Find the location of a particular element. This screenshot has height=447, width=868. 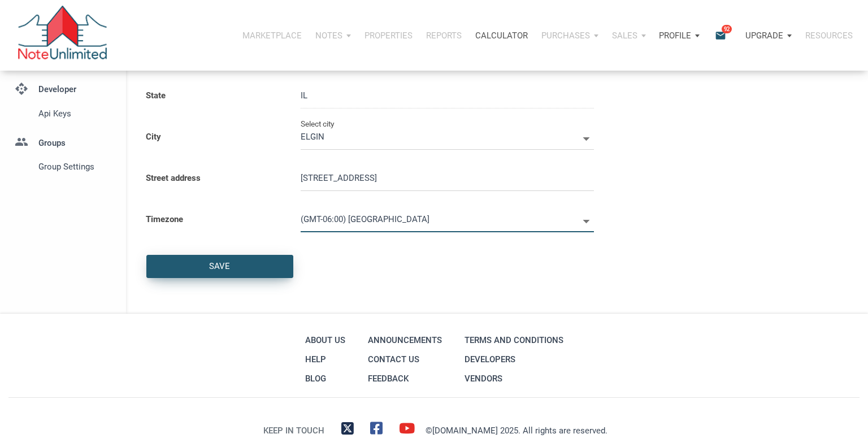

span: 92 is located at coordinates (727, 29).